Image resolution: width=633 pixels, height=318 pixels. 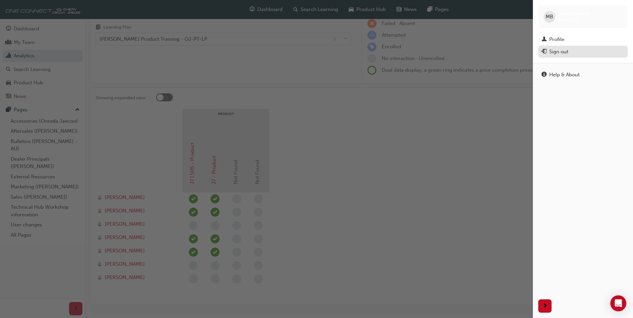 What do you see at coordinates (544, 40) in the screenshot?
I see `span: man-icon` at bounding box center [544, 40].